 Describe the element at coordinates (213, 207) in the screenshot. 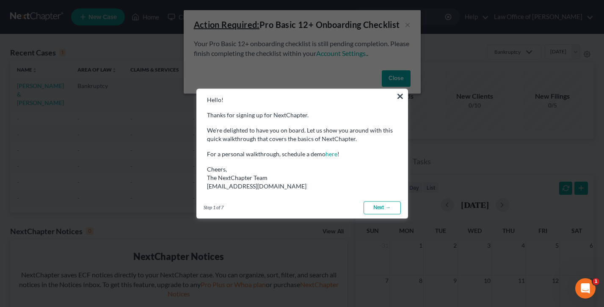

I see `span: Step 1 of 7` at that location.